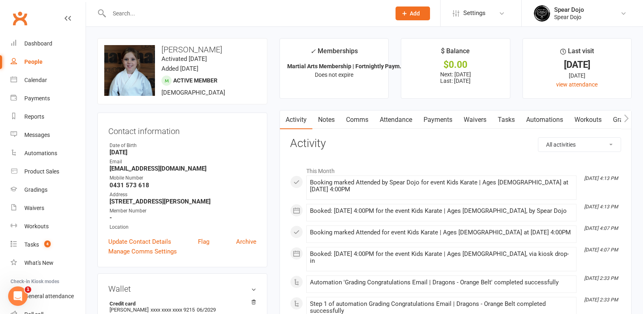 This screenshot has width=643, height=314. Describe the element at coordinates (346, 66) in the screenshot. I see `strong: Martial Arts Membership | Fortnightly Paym...` at that location.